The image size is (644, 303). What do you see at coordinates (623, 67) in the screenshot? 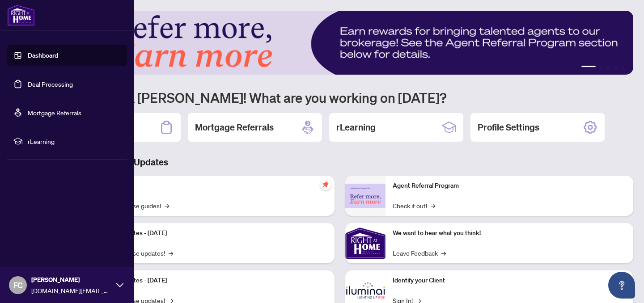
I see `button: 5` at bounding box center [623, 67].